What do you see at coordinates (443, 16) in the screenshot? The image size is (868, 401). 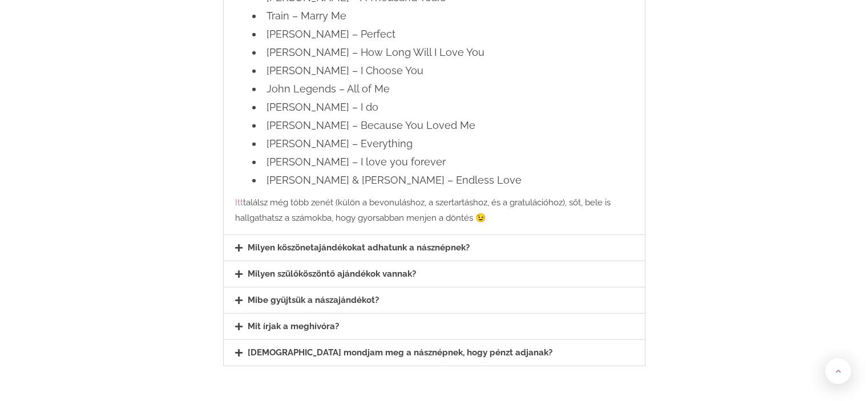 I see `li: Train – Marry Me` at bounding box center [443, 16].